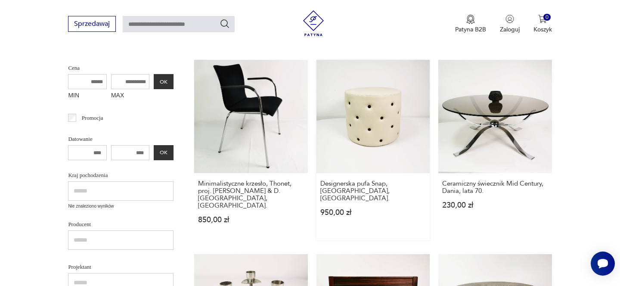 Image resolution: width=620 pixels, height=286 pixels. I want to click on p: 850,00 zł, so click(251, 220).